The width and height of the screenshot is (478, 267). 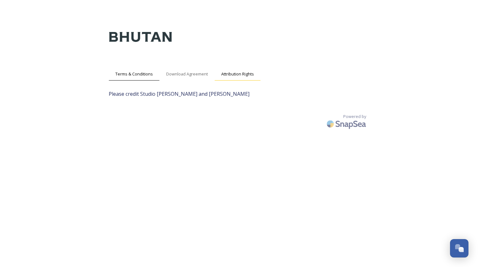 What do you see at coordinates (134, 74) in the screenshot?
I see `span: Terms & Conditions` at bounding box center [134, 74].